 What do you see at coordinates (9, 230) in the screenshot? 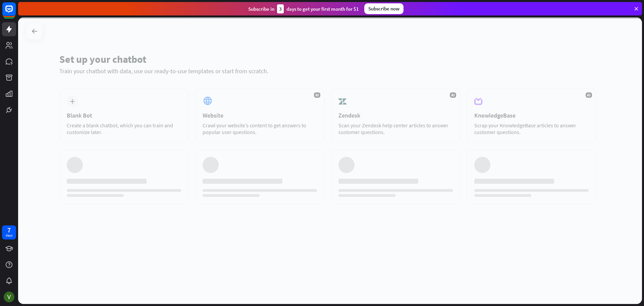
I see `div: 7` at bounding box center [9, 230].